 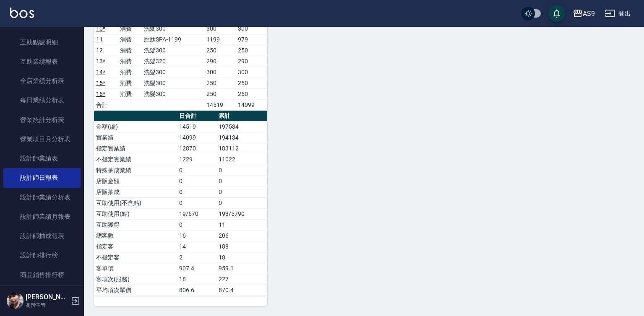 I want to click on td: 979, so click(x=252, y=39).